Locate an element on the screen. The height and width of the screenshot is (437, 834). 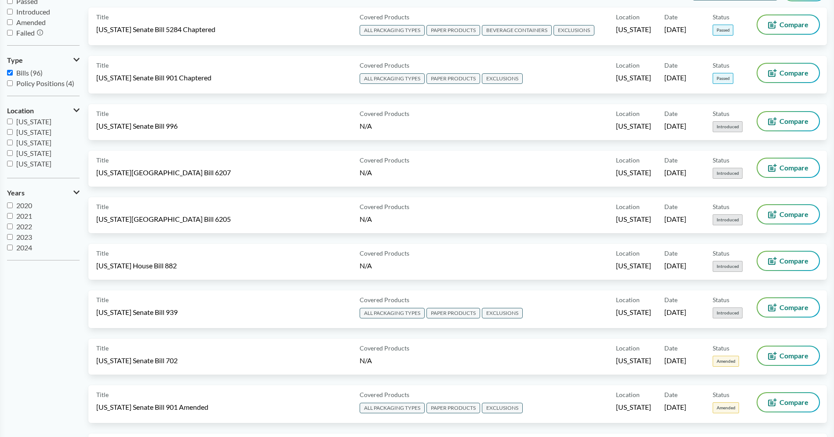
input: Bills (96) is located at coordinates (10, 73).